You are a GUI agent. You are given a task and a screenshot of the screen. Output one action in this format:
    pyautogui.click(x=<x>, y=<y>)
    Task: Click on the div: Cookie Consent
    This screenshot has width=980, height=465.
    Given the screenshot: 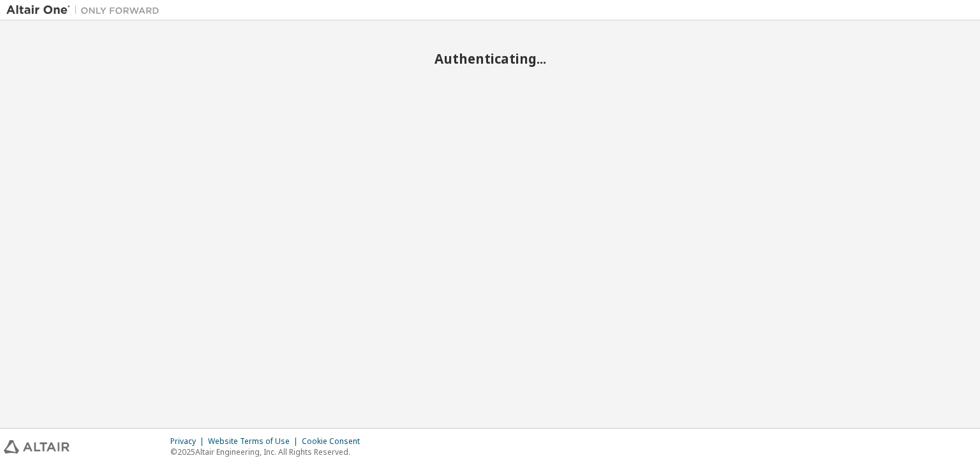 What is the action you would take?
    pyautogui.click(x=335, y=442)
    